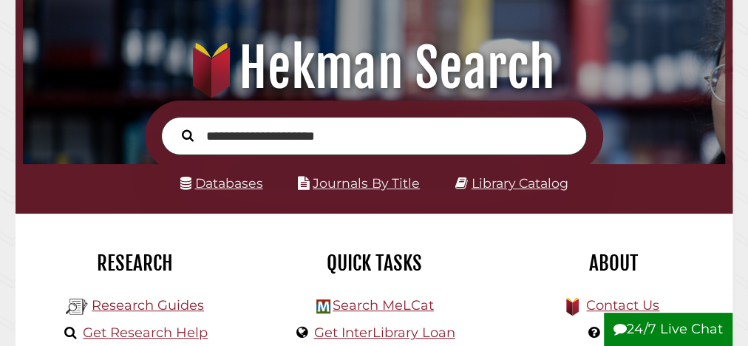 This screenshot has width=748, height=346. Describe the element at coordinates (222, 183) in the screenshot. I see `a: Databases` at that location.